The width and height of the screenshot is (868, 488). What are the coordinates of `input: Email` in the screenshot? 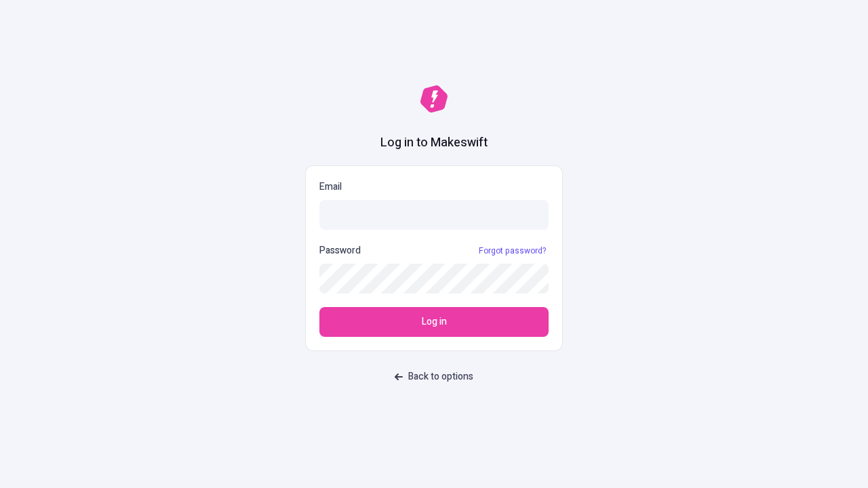 It's located at (434, 215).